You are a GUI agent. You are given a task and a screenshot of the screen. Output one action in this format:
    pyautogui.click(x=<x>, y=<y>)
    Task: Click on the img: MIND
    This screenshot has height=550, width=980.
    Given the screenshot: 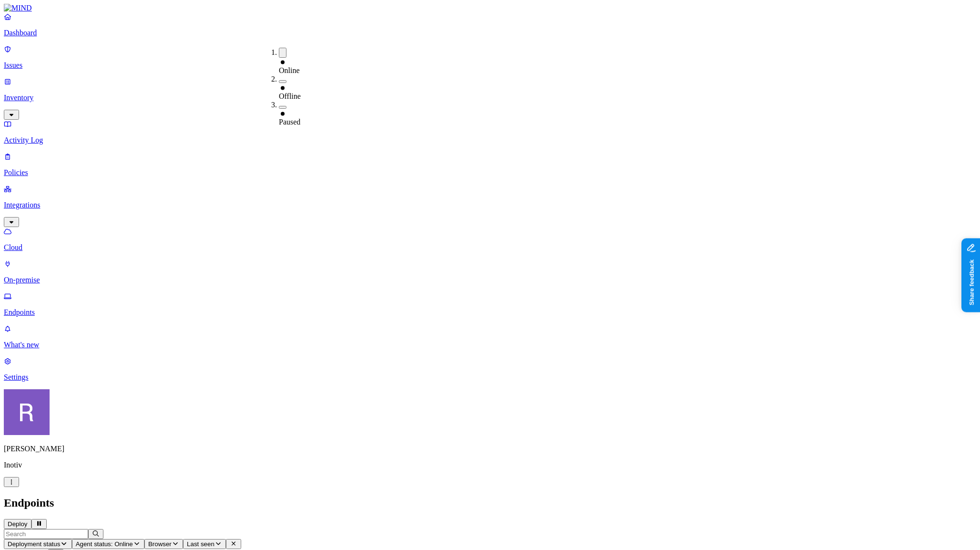 What is the action you would take?
    pyautogui.click(x=18, y=8)
    